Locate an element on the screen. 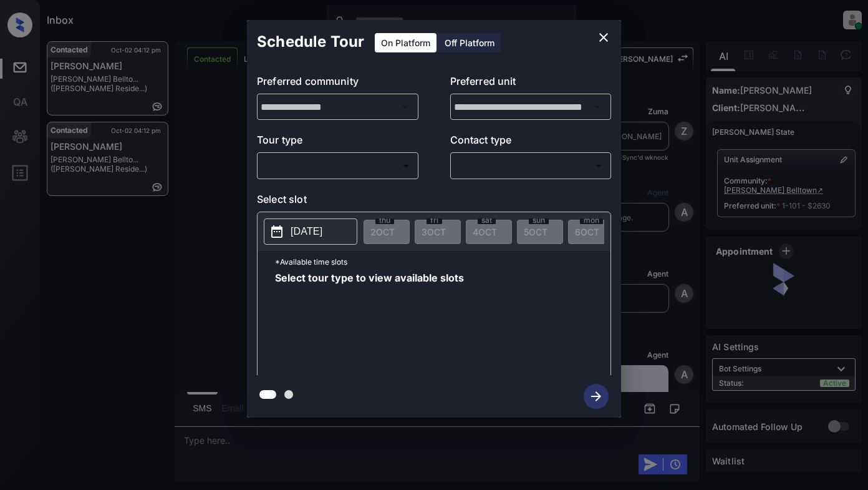  div: Off Platform is located at coordinates (470, 43).